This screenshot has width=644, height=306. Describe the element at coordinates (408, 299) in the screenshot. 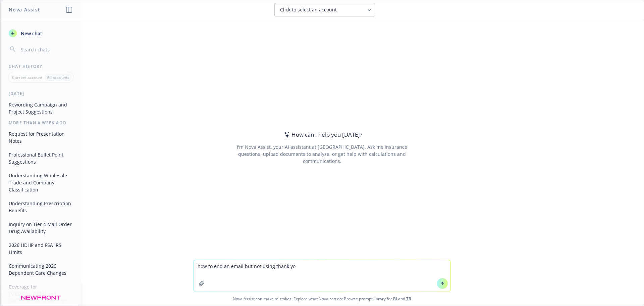

I see `a: TR` at that location.